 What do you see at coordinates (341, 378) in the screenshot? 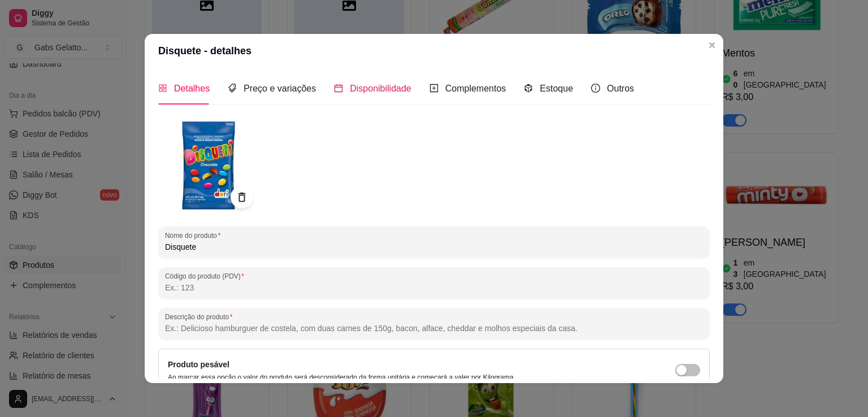
I see `p: Ao marcar essa opção o valor do produto será desconsiderado da forma unitária e começará a valer ...` at bounding box center [341, 378].